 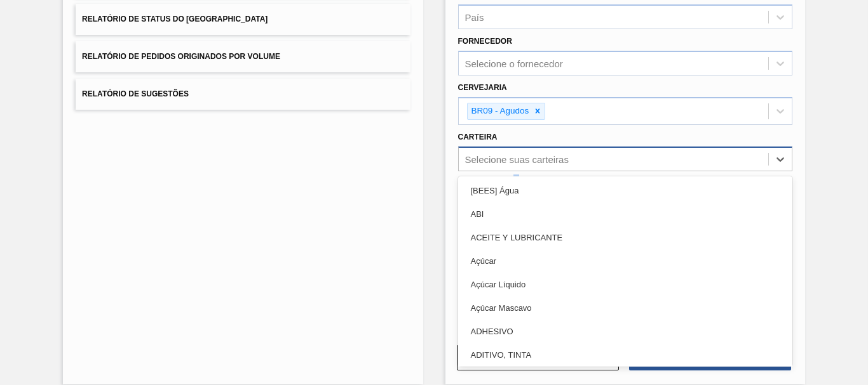 I want to click on button: Relatório de Pedidos Originados por Volume, so click(x=243, y=57).